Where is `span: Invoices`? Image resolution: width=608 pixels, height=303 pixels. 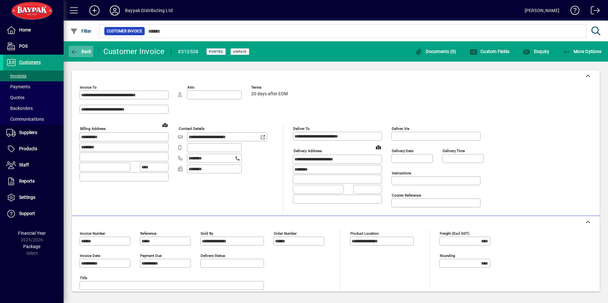 span: Invoices is located at coordinates (16, 76).